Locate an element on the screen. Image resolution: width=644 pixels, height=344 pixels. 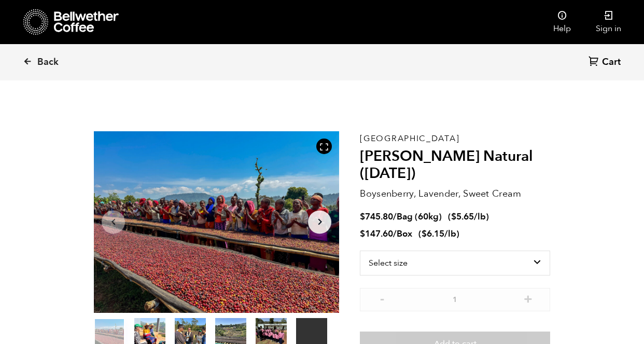
span: Back is located at coordinates (48, 63).